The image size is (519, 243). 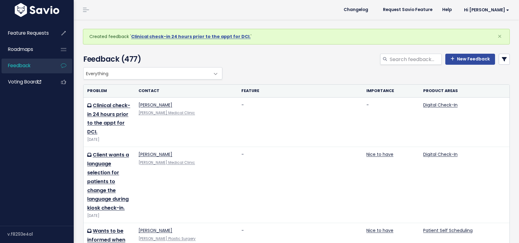 What do you see at coordinates (186, 91) in the screenshot?
I see `th: Contact` at bounding box center [186, 91].